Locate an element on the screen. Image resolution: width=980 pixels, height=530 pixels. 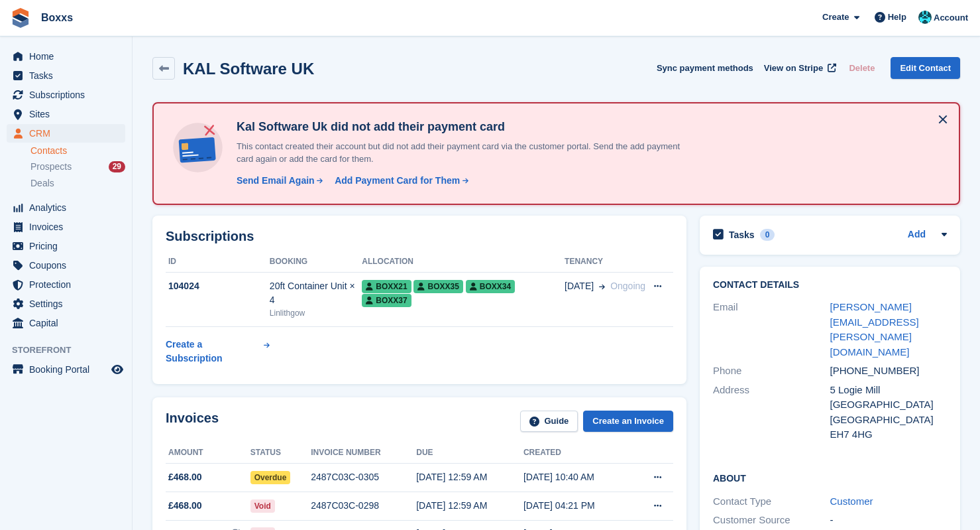
div: 2487C03C-0298 is located at coordinates (363, 505).